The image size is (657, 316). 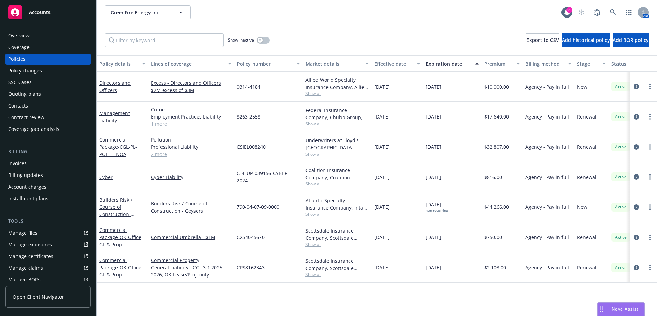 I want to click on a: Billing updates, so click(x=48, y=175).